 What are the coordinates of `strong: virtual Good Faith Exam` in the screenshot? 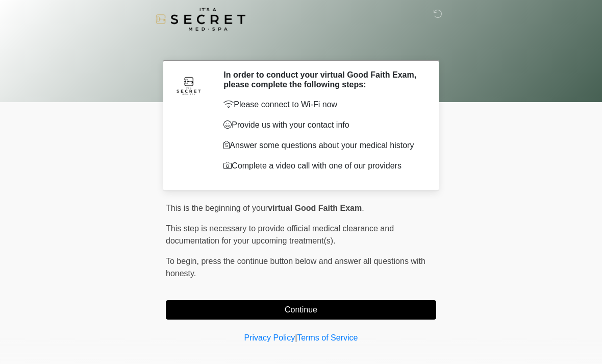 It's located at (315, 208).